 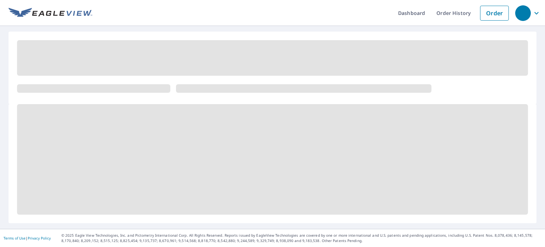 I want to click on img: EV Logo, so click(x=50, y=13).